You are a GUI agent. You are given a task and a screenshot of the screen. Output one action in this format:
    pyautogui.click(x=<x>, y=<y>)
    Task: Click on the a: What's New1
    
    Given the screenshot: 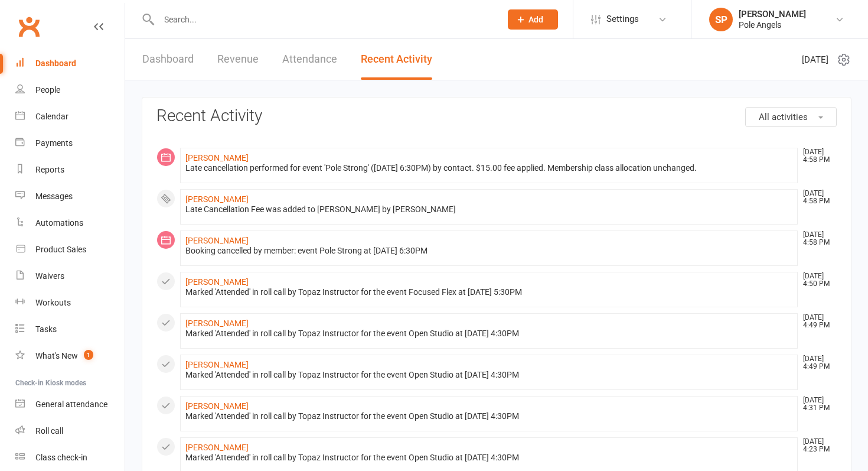 What is the action you would take?
    pyautogui.click(x=70, y=356)
    